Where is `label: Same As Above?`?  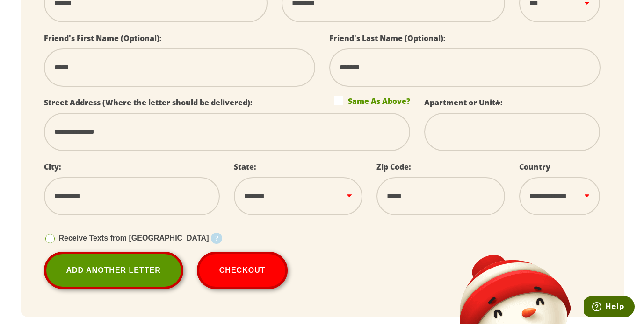 label: Same As Above? is located at coordinates (372, 101).